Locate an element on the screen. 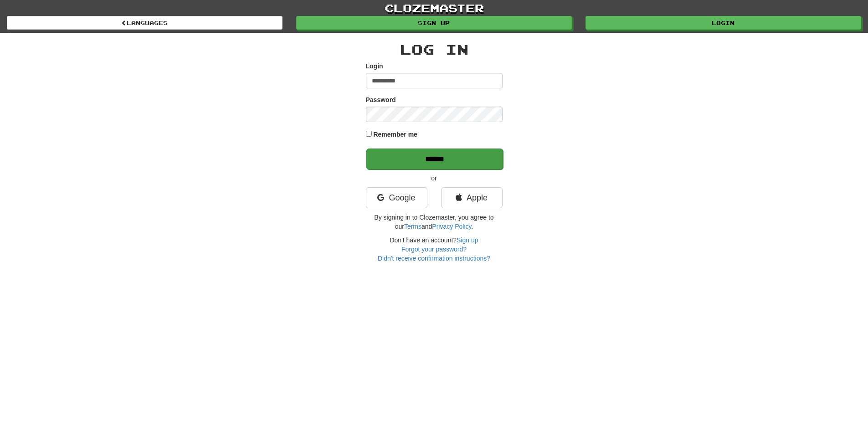  a: Privacy Policy is located at coordinates (451, 226).